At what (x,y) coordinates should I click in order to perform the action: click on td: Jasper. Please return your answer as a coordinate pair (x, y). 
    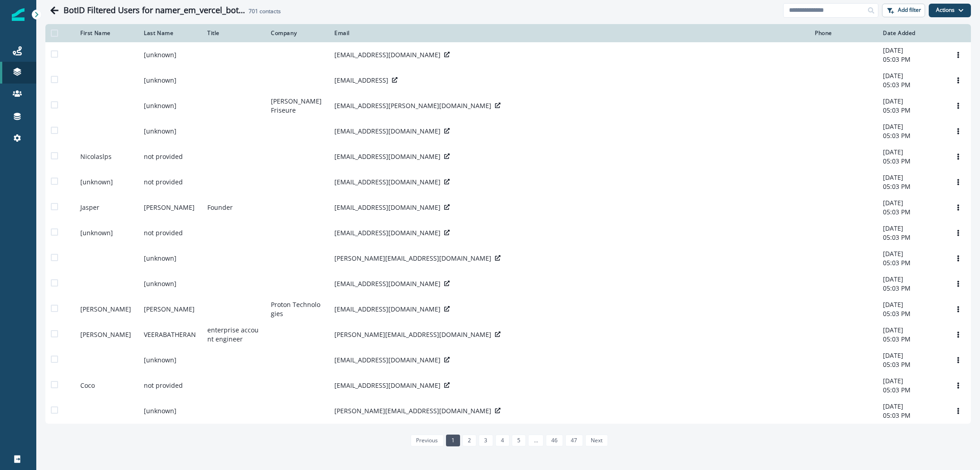
    Looking at the image, I should click on (107, 207).